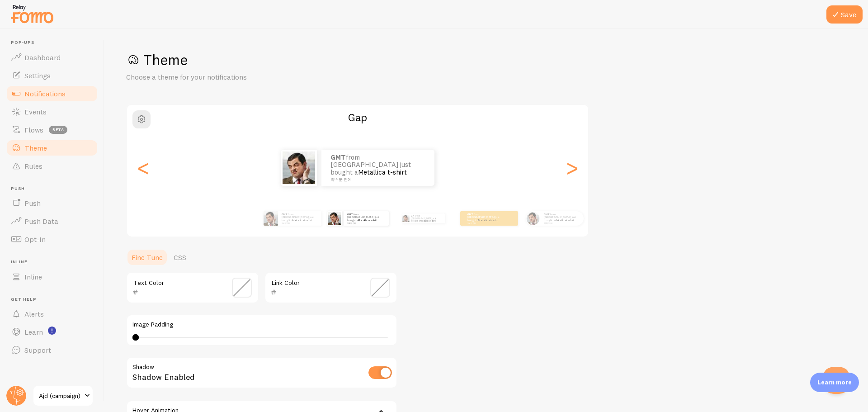  I want to click on label: Image Padding, so click(262, 325).